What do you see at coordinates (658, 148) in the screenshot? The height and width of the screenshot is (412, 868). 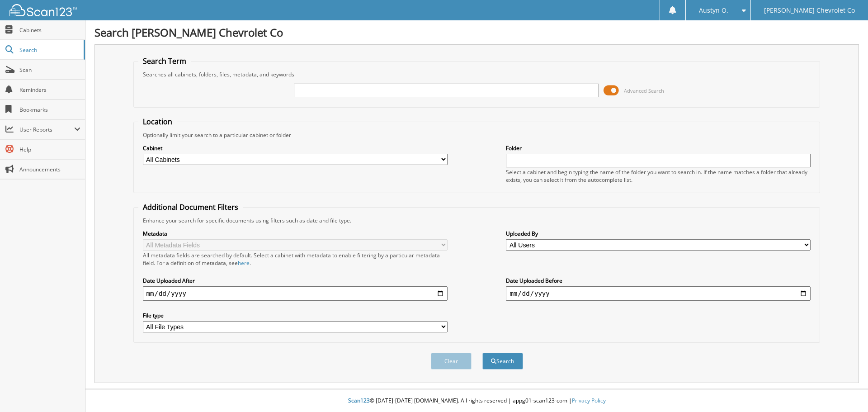 I see `label: Folder` at bounding box center [658, 148].